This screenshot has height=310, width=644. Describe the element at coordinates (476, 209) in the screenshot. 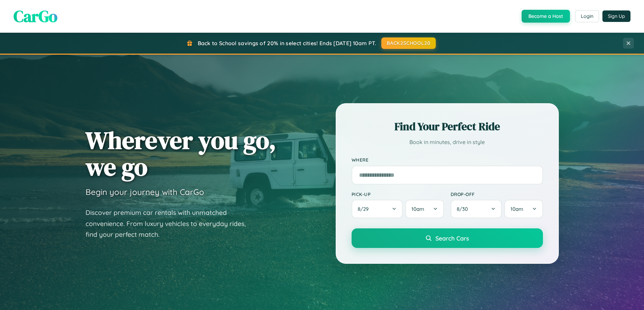

I see `button: 8/30` at that location.